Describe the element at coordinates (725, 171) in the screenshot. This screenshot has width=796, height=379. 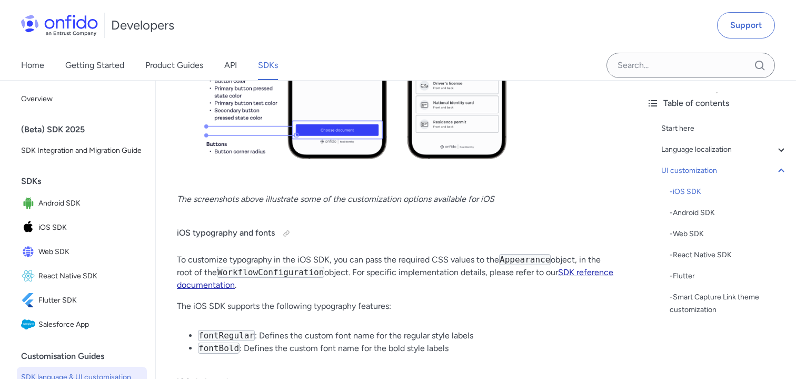
I see `a: UI customization` at that location.